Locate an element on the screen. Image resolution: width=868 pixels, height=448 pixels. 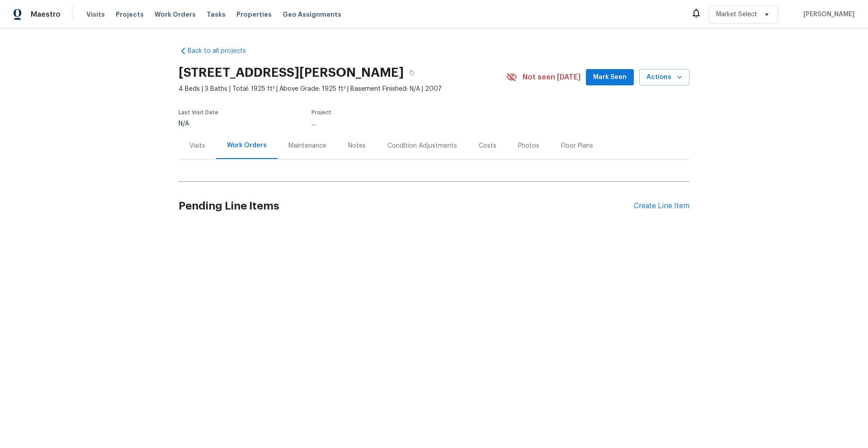
span: Geo Assignments is located at coordinates (312, 15).